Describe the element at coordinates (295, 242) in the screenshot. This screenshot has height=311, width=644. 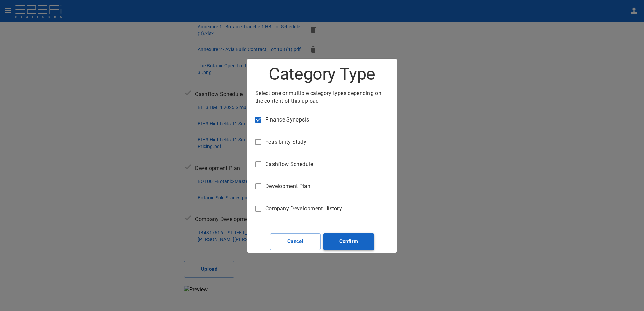
I see `button: Cancel` at that location.